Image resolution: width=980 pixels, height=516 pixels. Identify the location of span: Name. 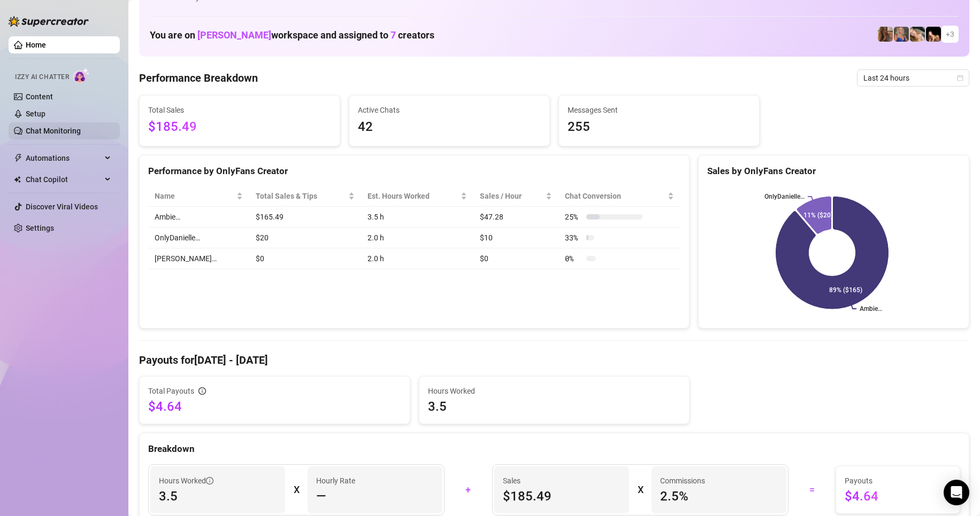
(194, 196).